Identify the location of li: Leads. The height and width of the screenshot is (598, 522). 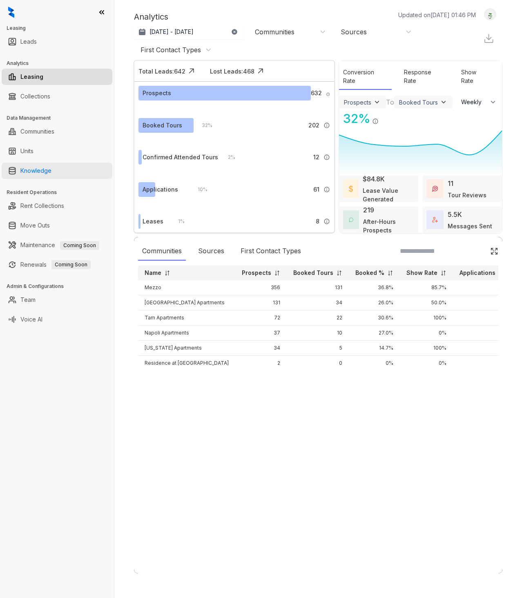
(57, 42).